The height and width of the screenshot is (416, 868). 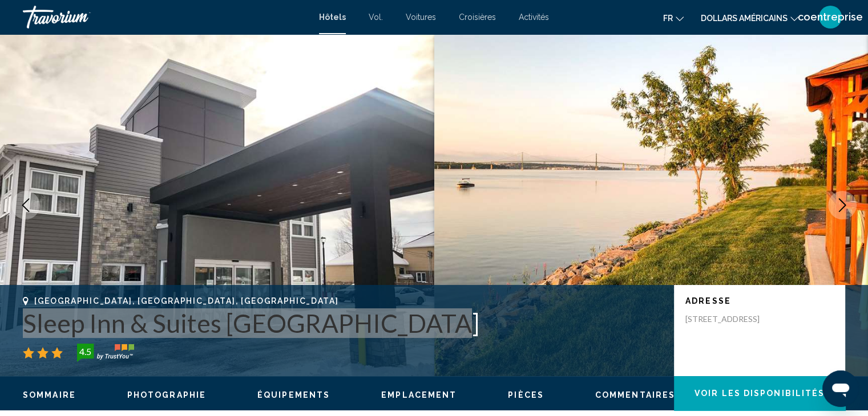 What do you see at coordinates (332, 17) in the screenshot?
I see `font: Hôtels` at bounding box center [332, 17].